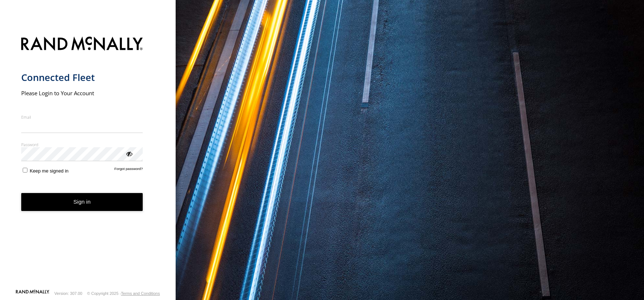  I want to click on a: Forgot password?, so click(129, 170).